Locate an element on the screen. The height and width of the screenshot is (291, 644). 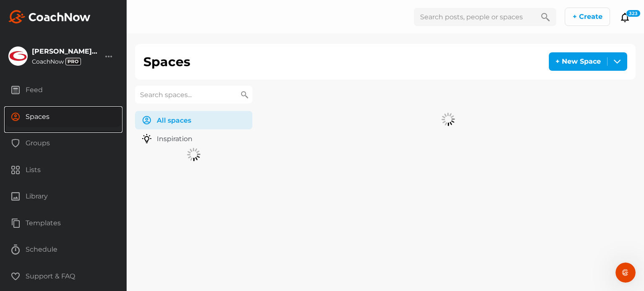
a: Library is located at coordinates (63, 200).